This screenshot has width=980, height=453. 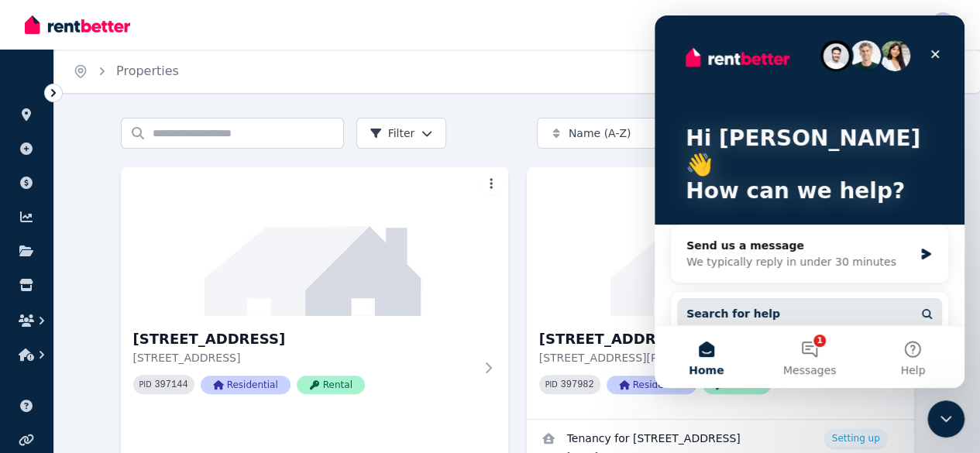 What do you see at coordinates (83, 42) in the screenshot?
I see `img: logo` at bounding box center [83, 42].